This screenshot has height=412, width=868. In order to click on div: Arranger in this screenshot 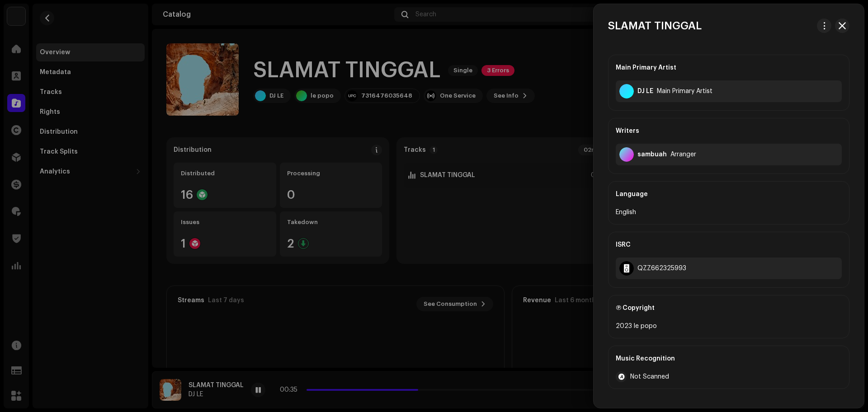, I will do `click(683, 155)`.